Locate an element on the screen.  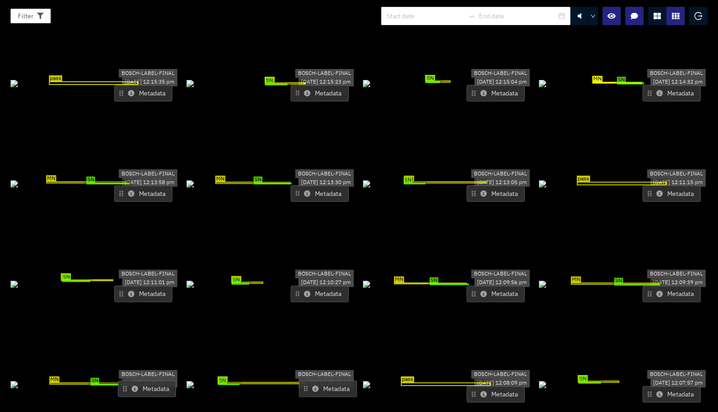
span: down is located at coordinates (593, 16).